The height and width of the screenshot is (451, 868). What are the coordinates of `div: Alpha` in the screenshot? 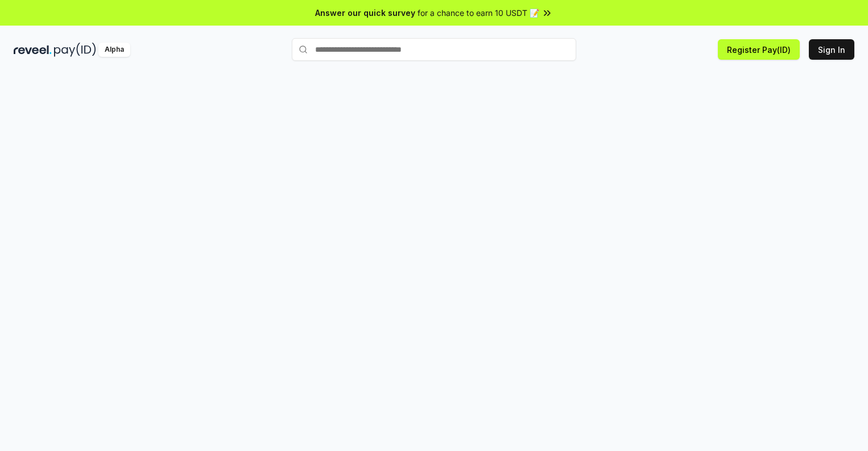 It's located at (115, 49).